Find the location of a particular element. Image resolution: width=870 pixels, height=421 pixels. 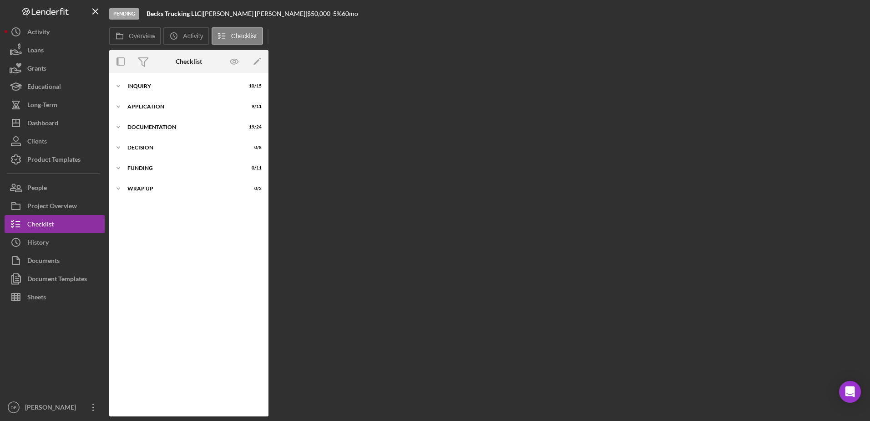

a: Dashboard is located at coordinates (55, 123).